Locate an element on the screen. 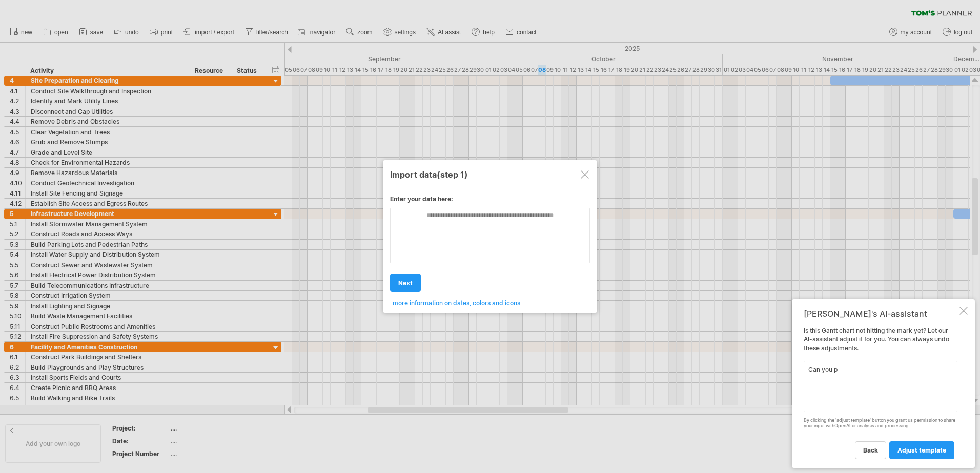 Image resolution: width=980 pixels, height=473 pixels. div: Enter your data here: is located at coordinates (490, 201).